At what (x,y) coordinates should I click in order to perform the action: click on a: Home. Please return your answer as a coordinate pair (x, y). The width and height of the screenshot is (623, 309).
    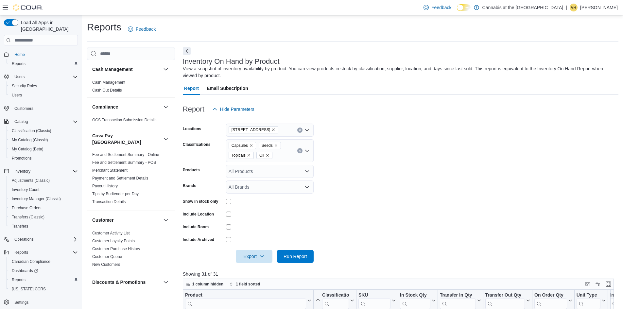
    Looking at the image, I should click on (20, 55).